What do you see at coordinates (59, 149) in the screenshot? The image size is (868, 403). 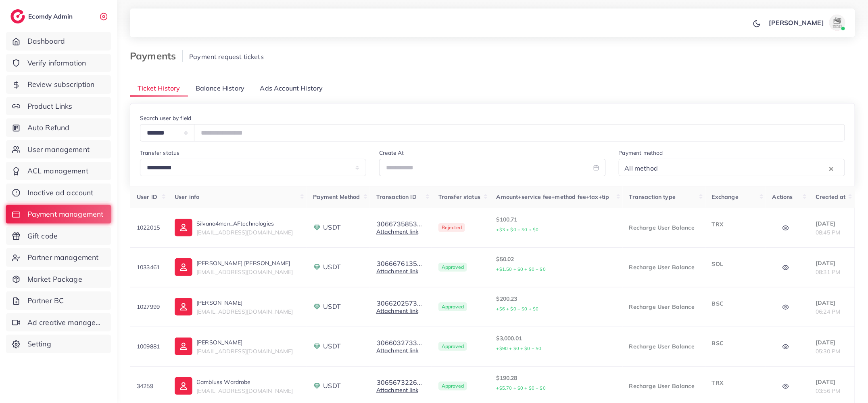 I see `a: User management` at bounding box center [59, 149].